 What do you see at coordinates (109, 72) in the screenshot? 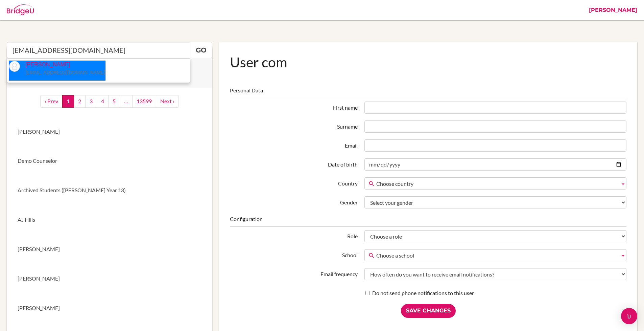
I see `a: New User` at bounding box center [109, 72].